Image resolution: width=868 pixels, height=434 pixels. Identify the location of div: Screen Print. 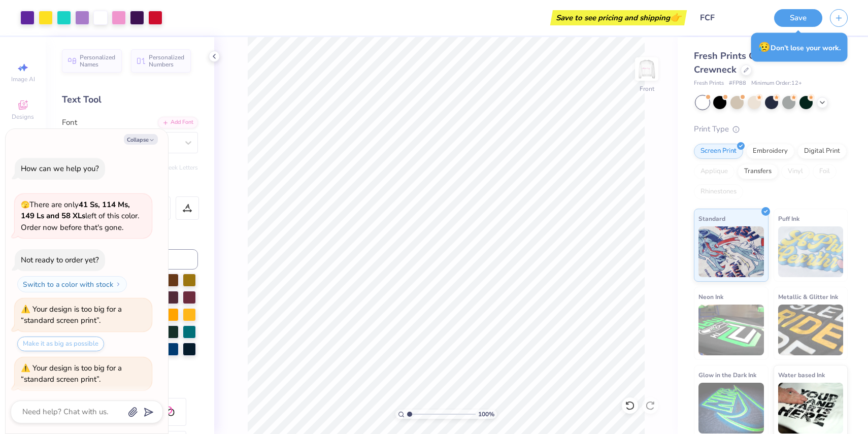
(718, 151).